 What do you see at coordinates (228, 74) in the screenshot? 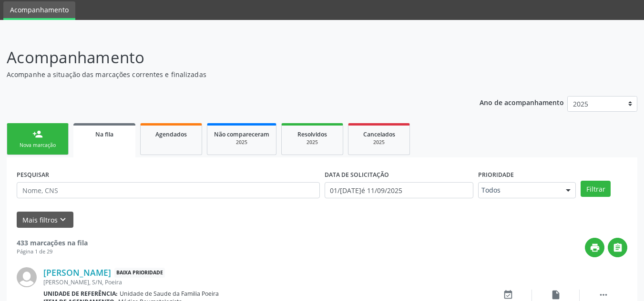
I see `p: Acompanhe a situação das marcações correntes e finalizadas` at bounding box center [228, 74].